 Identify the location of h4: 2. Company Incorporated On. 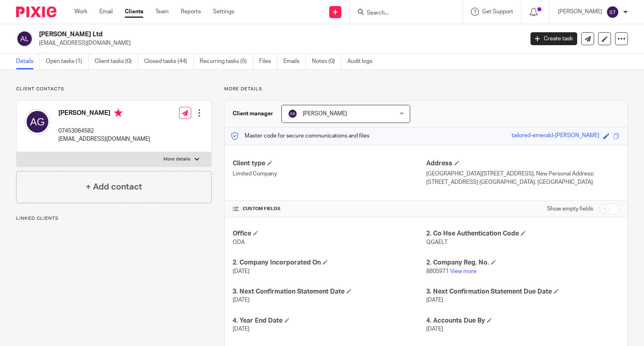
(329, 263).